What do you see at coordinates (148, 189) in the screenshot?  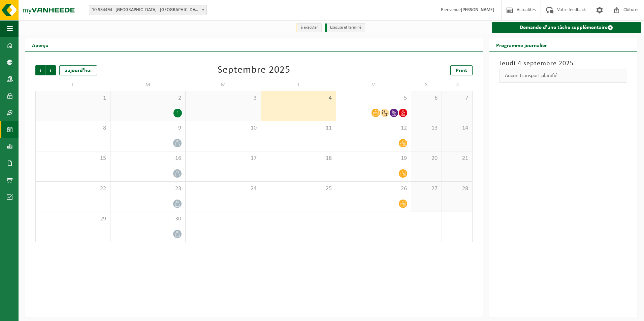 I see `span: 23` at bounding box center [148, 189].